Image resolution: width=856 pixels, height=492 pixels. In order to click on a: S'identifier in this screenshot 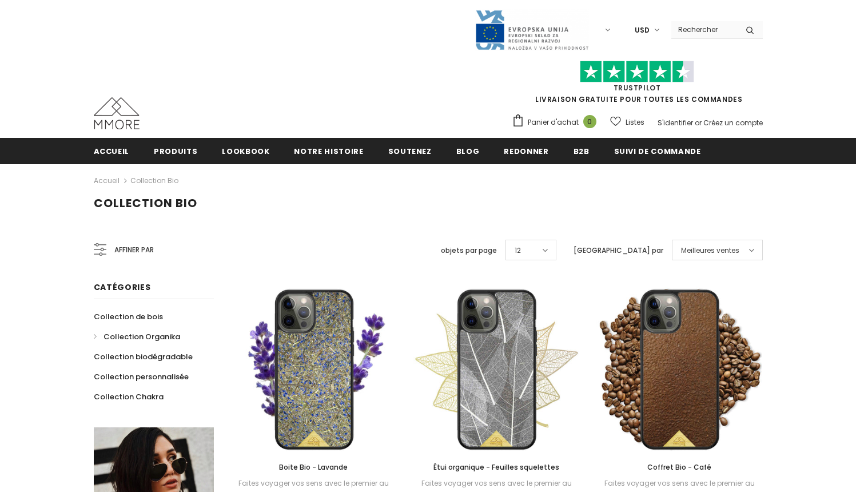, I will do `click(675, 122)`.